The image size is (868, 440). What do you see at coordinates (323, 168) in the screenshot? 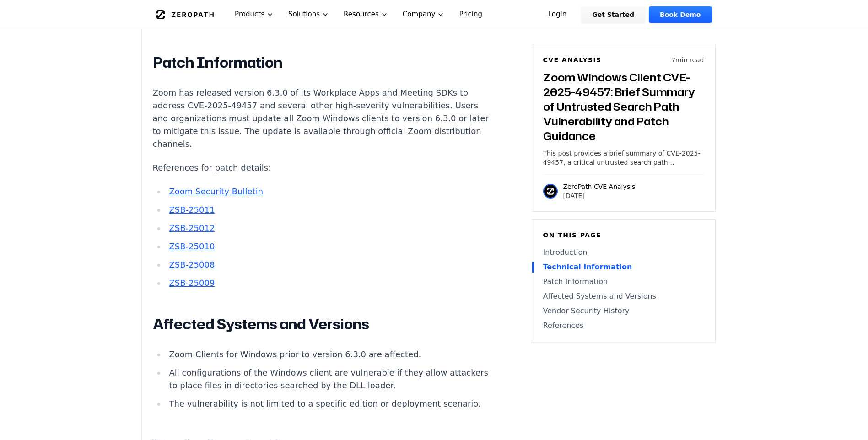
I see `p: References for patch details:` at bounding box center [323, 168].